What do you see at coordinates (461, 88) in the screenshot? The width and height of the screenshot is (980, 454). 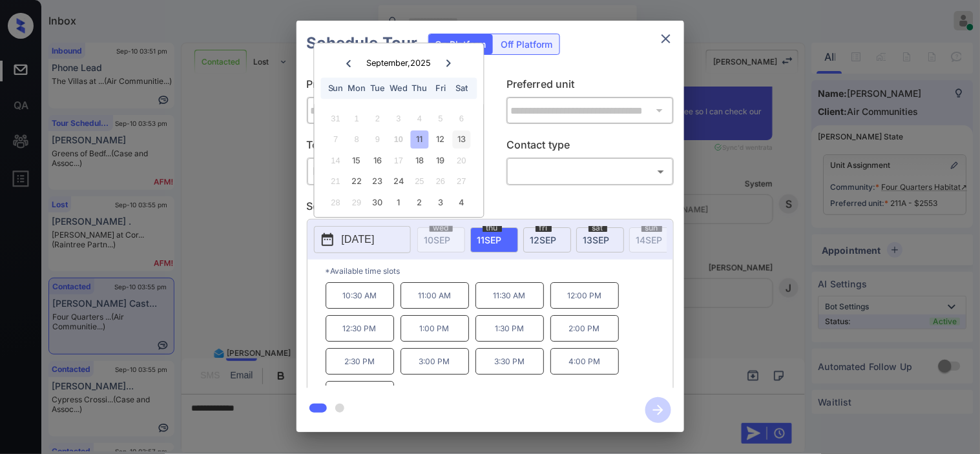 I see `div: Sat` at bounding box center [461, 88].